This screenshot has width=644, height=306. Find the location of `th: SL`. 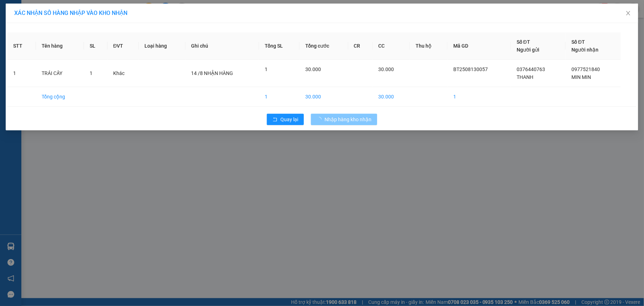

th: SL is located at coordinates (96, 46).